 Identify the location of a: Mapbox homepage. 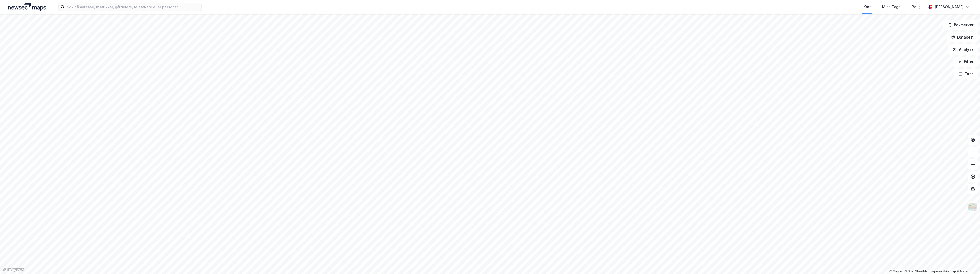
(13, 270).